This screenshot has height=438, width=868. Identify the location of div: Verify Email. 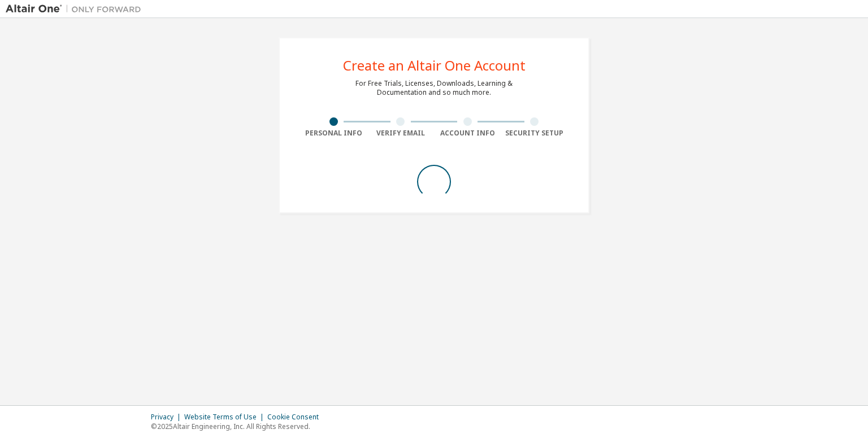
(401, 134).